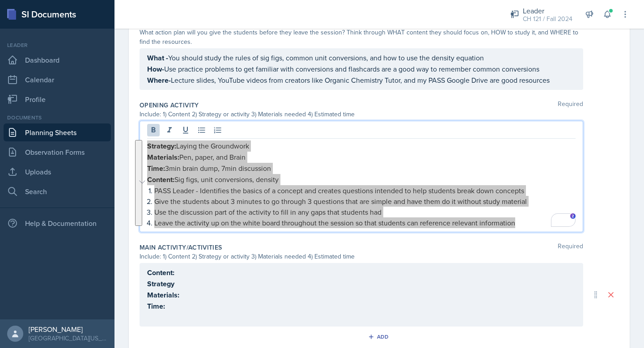  I want to click on p: Give the students about 3 minutes to go through 3 questions that are simple and have them do it w..., so click(365, 201).